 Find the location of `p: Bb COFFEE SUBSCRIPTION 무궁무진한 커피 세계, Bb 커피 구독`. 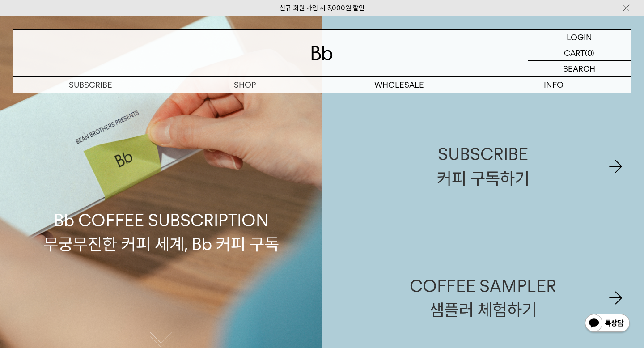

p: Bb COFFEE SUBSCRIPTION 무궁무진한 커피 세계, Bb 커피 구독 is located at coordinates (161, 190).